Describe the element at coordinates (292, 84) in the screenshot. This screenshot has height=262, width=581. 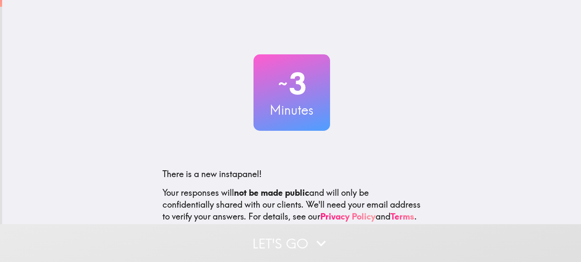
I see `h2: 3` at that location.